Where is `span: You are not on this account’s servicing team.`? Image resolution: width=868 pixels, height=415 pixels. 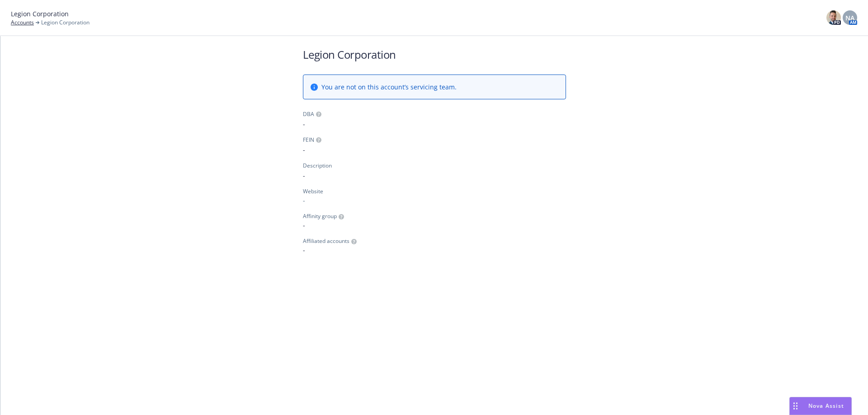 span: You are not on this account’s servicing team. is located at coordinates (389, 87).